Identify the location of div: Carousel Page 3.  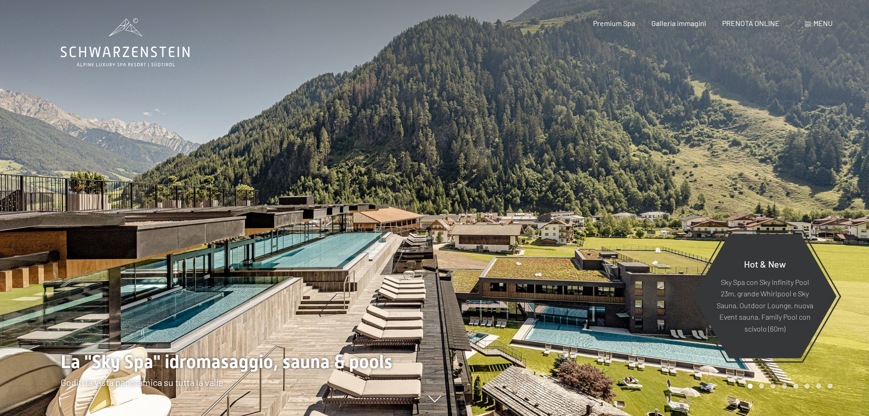
(773, 386).